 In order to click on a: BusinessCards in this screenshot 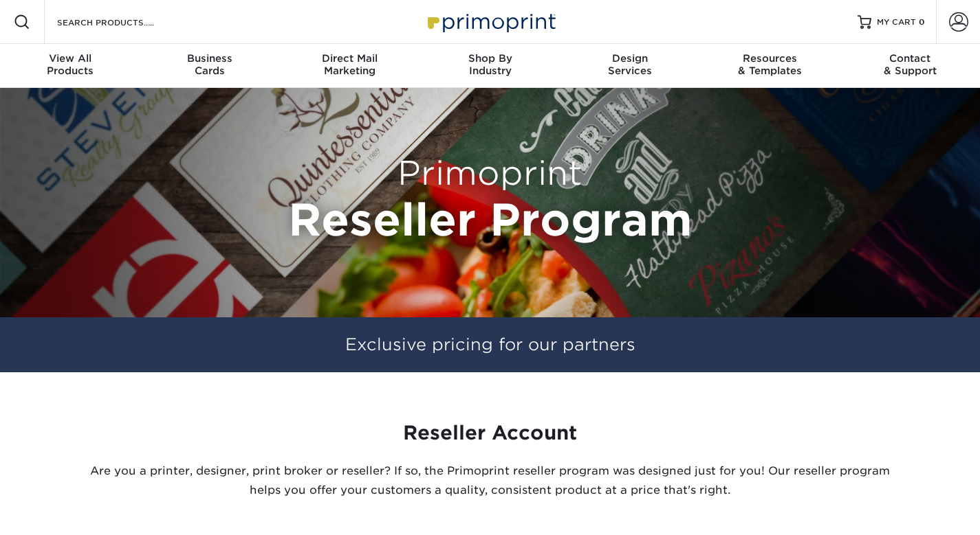, I will do `click(210, 66)`.